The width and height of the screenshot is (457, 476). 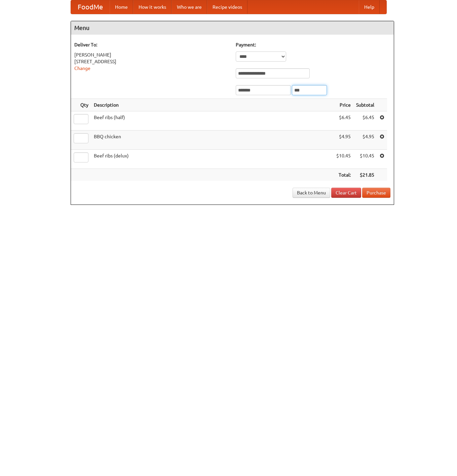 What do you see at coordinates (81, 105) in the screenshot?
I see `th: Qty` at bounding box center [81, 105].